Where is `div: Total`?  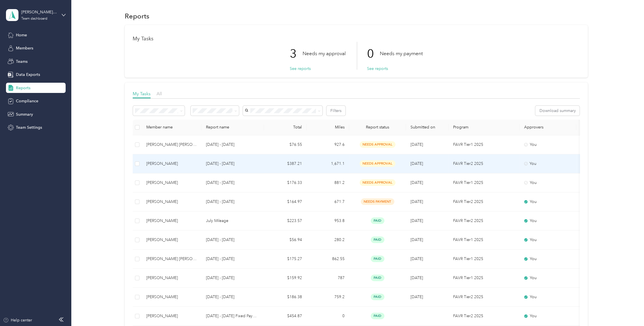 div: Total is located at coordinates (285, 127).